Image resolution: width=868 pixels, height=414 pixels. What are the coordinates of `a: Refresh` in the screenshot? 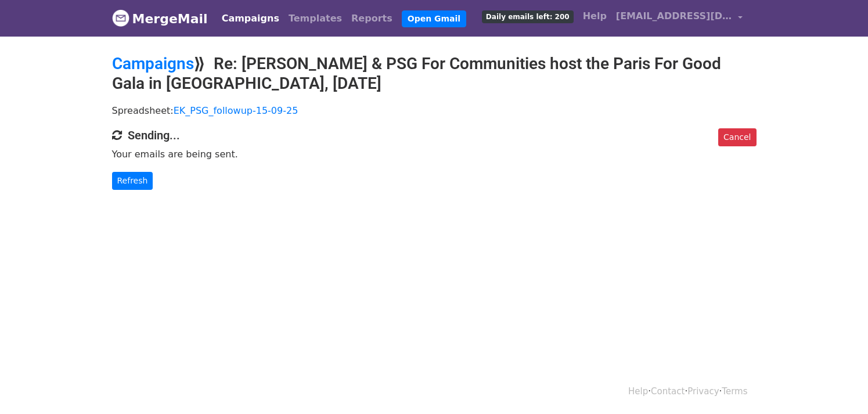 It's located at (132, 181).